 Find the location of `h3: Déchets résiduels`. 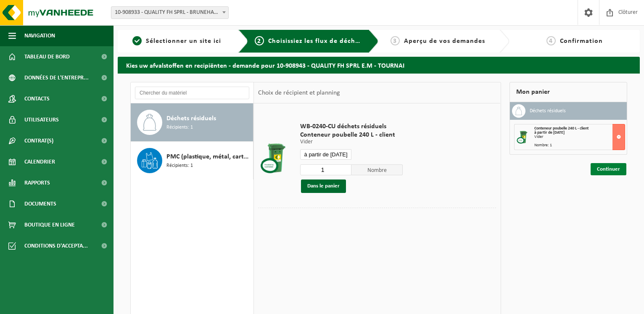

h3: Déchets résiduels is located at coordinates (548, 111).